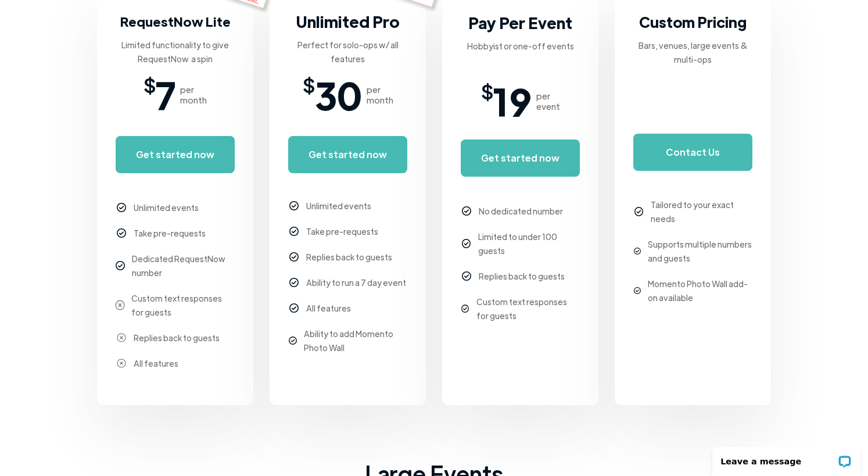 The width and height of the screenshot is (868, 476). What do you see at coordinates (356, 340) in the screenshot?
I see `div: Ability to add Momento Photo Wall` at bounding box center [356, 340].